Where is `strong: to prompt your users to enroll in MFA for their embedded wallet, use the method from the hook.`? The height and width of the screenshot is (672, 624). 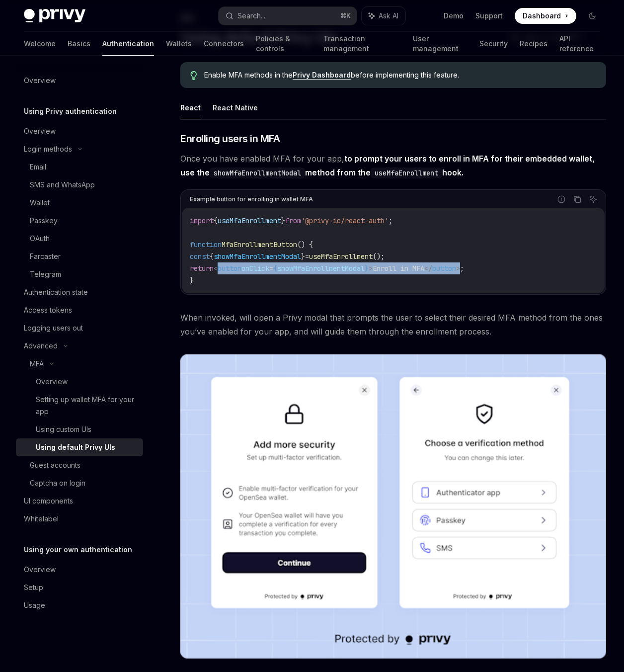 strong: to prompt your users to enroll in MFA for their embedded wallet, use the method from the hook. is located at coordinates (388, 166).